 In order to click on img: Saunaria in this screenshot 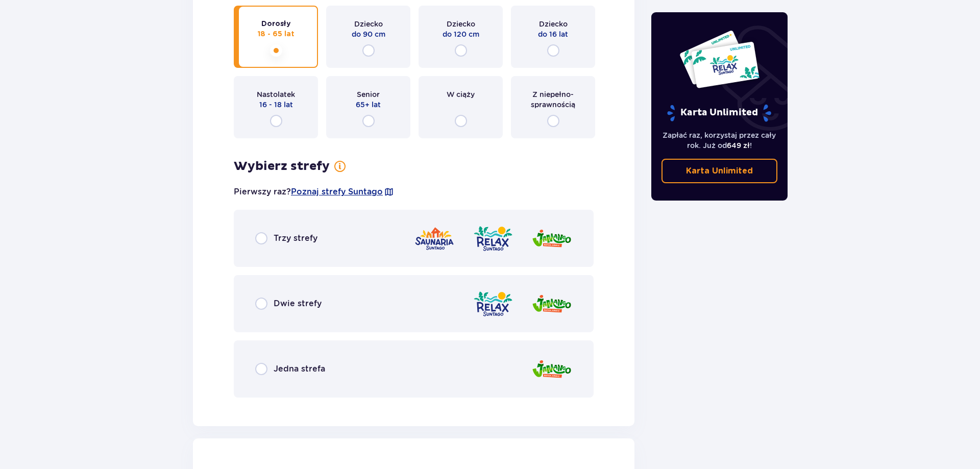, I will do `click(434, 238)`.